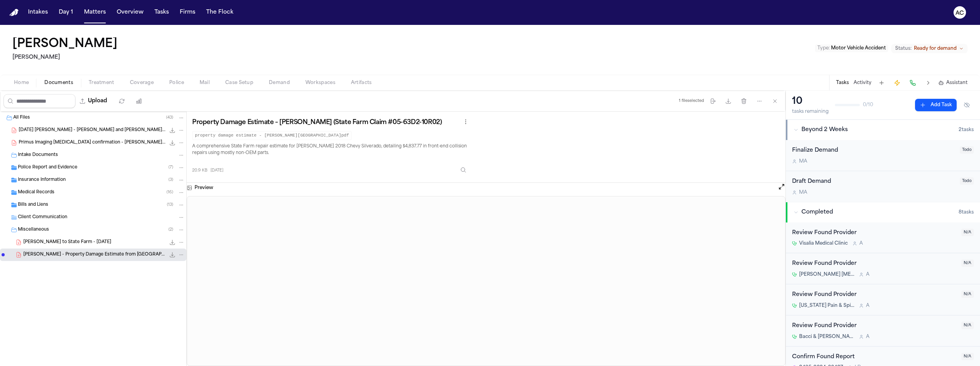 The height and width of the screenshot is (366, 980). I want to click on span: Case Setup, so click(239, 82).